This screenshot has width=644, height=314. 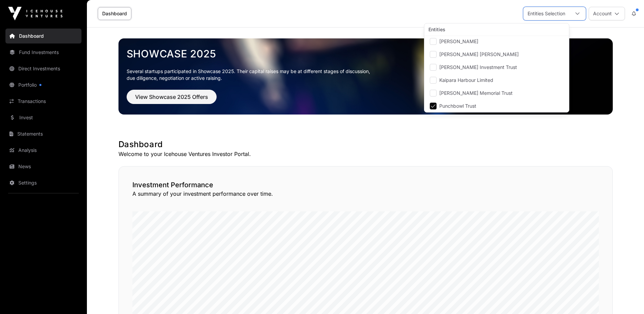 What do you see at coordinates (44, 68) in the screenshot?
I see `a: Direct Investments` at bounding box center [44, 68].